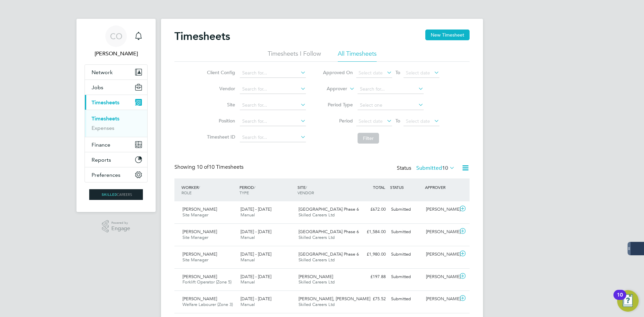  I want to click on span: 10 of, so click(203, 167).